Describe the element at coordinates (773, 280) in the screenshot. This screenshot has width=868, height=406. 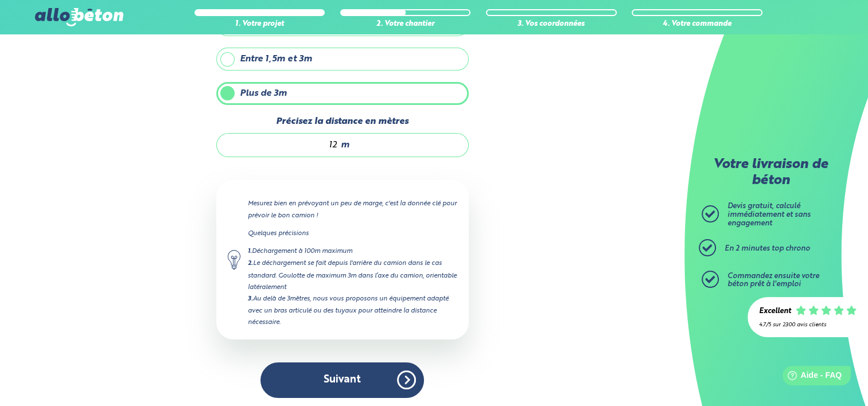
I see `span: Commandez ensuite votre béton prêt à l'emploi` at that location.